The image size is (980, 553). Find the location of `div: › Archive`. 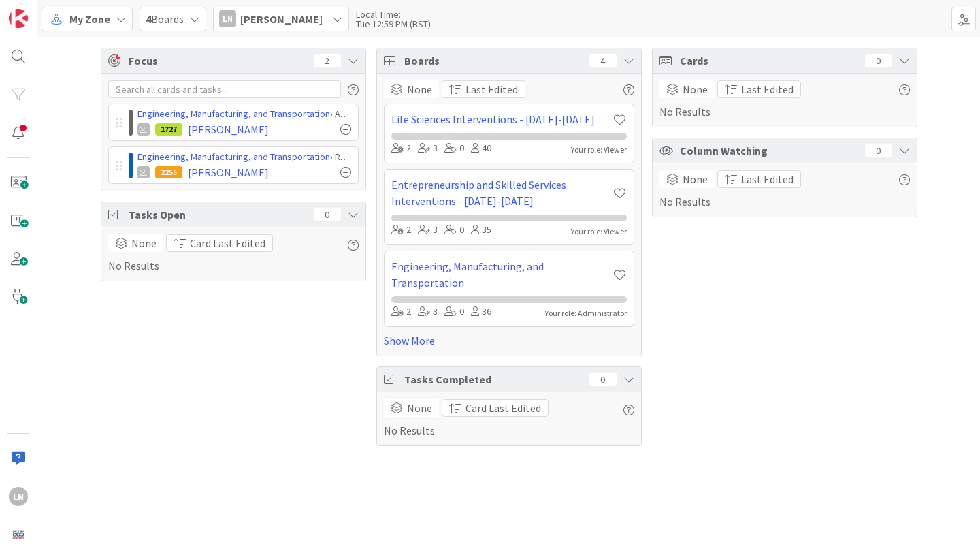

div: › Archive is located at coordinates (245, 114).